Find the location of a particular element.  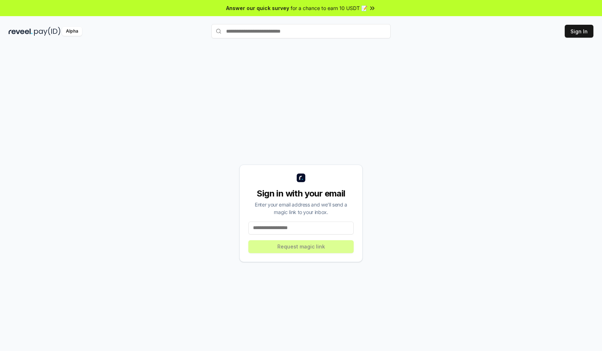

div: Alpha is located at coordinates (72, 31).